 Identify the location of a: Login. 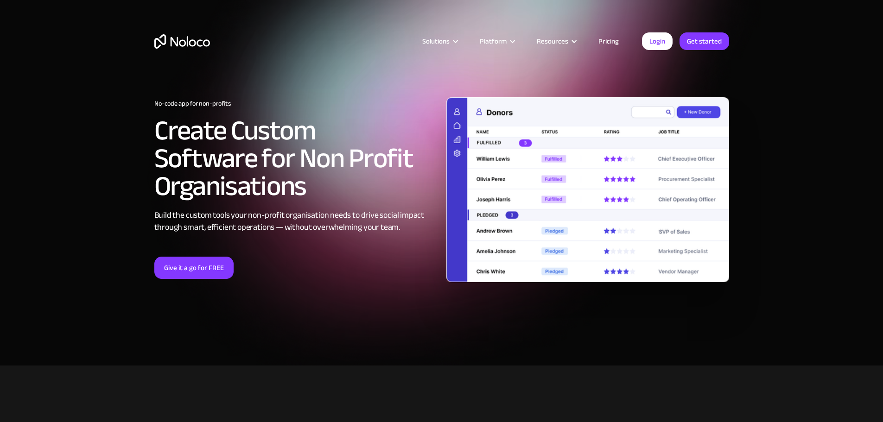
(657, 41).